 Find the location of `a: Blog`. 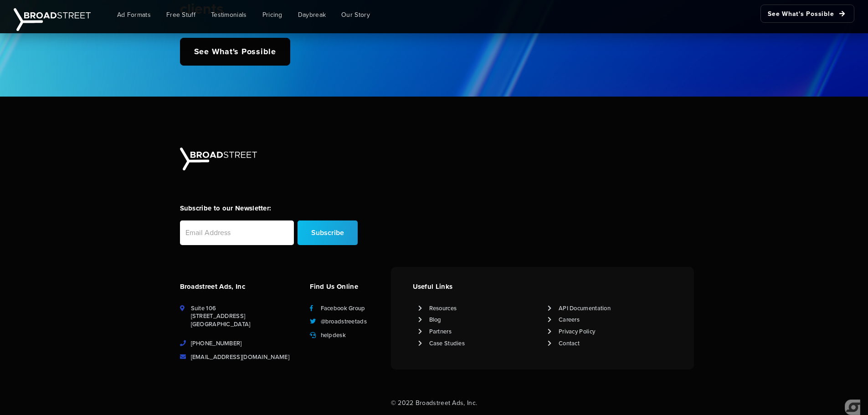

a: Blog is located at coordinates (435, 320).